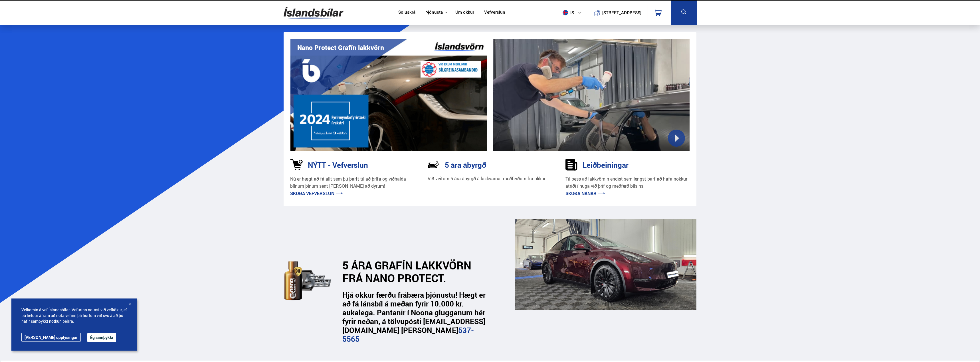  Describe the element at coordinates (389, 96) in the screenshot. I see `img: vI42ee_Copy_of_H.png` at that location.